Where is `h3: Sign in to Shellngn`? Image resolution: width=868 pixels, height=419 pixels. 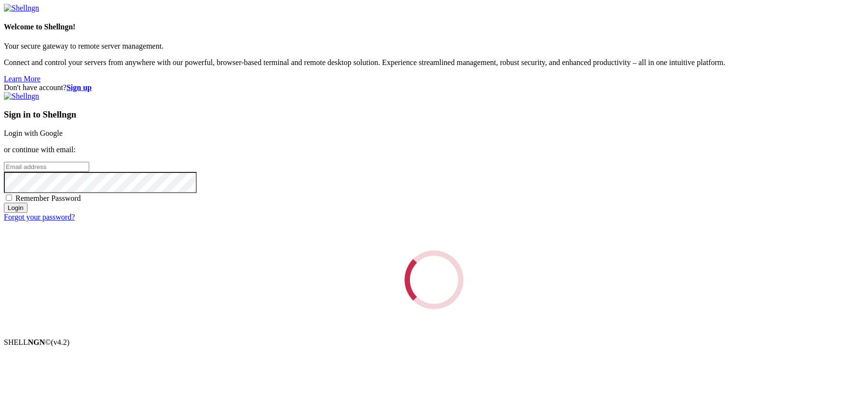 h3: Sign in to Shellngn is located at coordinates (434, 114).